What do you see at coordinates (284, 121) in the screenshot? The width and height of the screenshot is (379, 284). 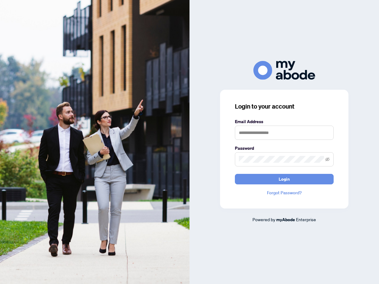 I see `label: Email Address` at bounding box center [284, 121].